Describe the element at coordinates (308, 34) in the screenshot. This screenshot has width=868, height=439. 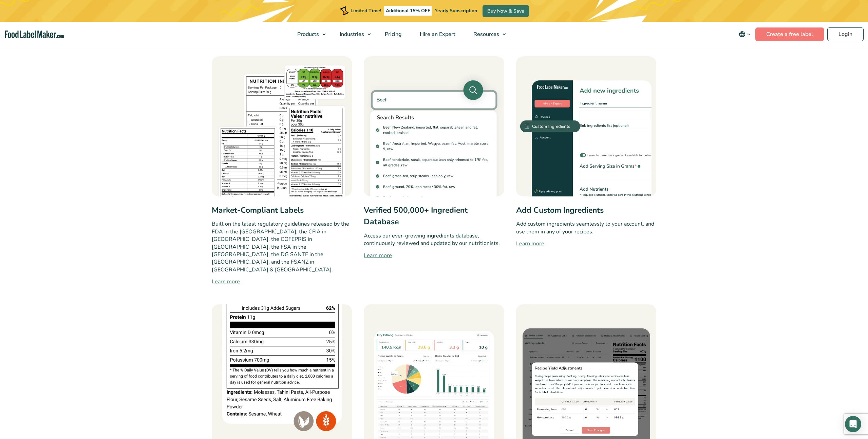
I see `a: Products` at that location.